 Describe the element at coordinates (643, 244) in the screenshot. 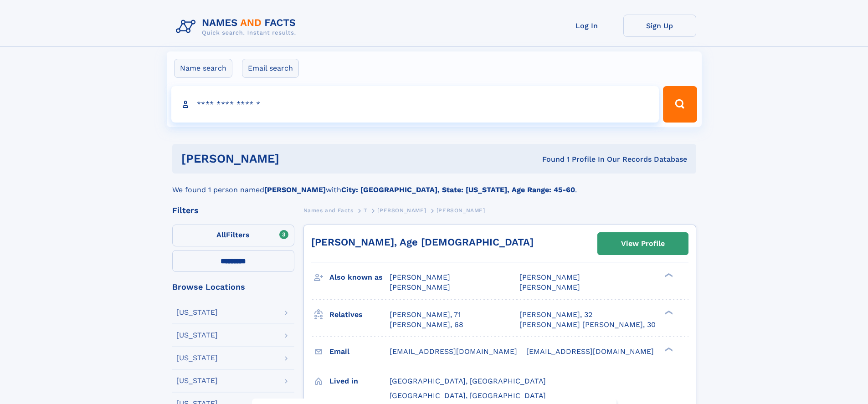

I see `a: View Profile` at that location.